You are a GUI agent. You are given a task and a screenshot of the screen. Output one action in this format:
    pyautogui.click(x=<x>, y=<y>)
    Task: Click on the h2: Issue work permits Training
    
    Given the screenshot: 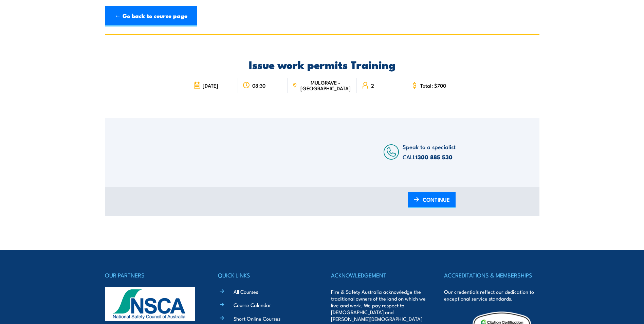 What is the action you would take?
    pyautogui.click(x=322, y=64)
    